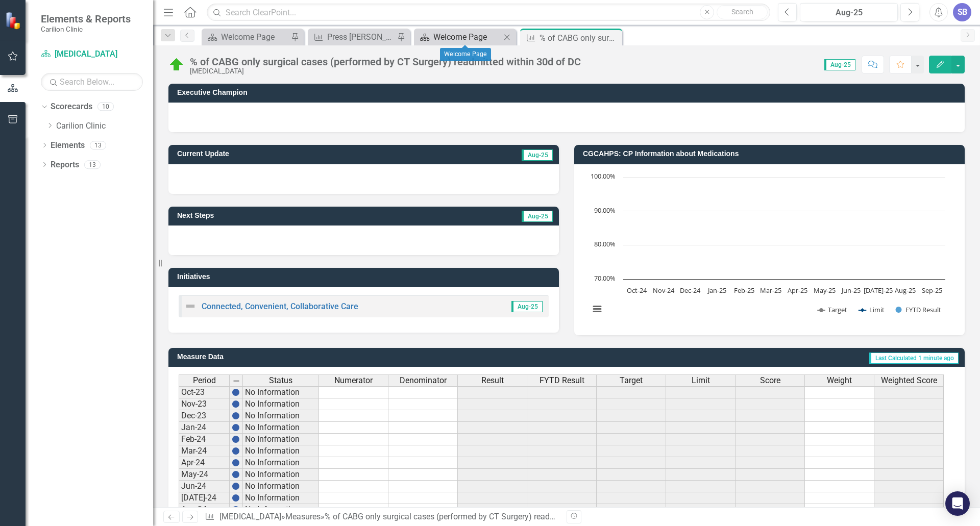 This screenshot has width=980, height=526. I want to click on img: On Target, so click(177, 65).